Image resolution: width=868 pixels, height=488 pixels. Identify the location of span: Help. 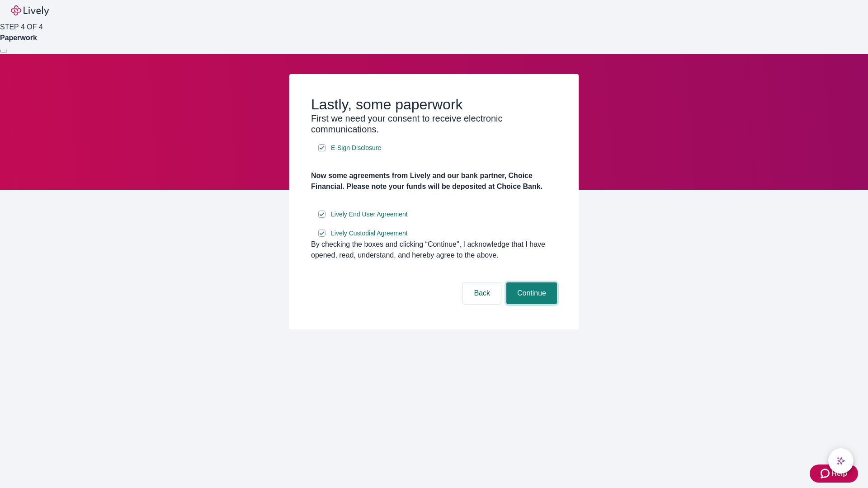
(839, 473).